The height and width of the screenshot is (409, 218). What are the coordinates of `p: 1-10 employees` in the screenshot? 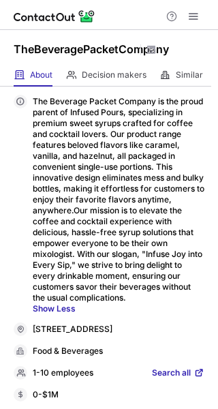 It's located at (63, 373).